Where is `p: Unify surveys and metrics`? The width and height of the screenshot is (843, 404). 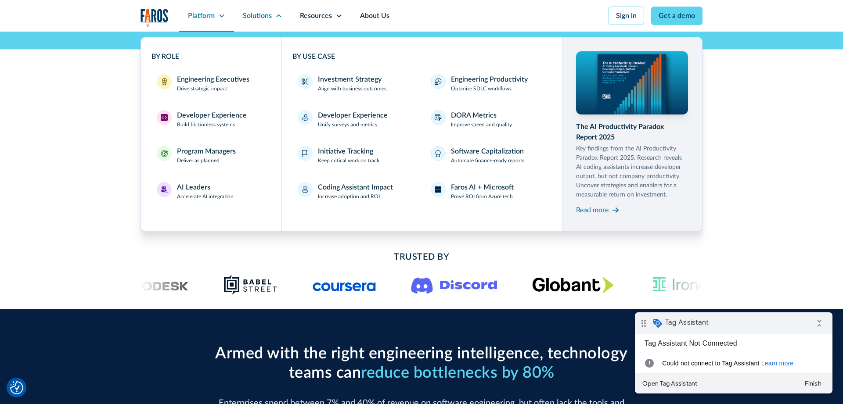 p: Unify surveys and metrics is located at coordinates (347, 125).